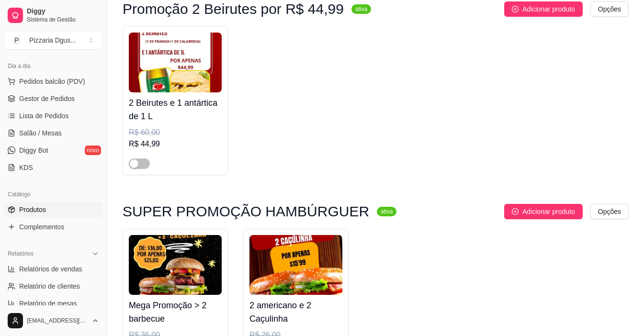 The height and width of the screenshot is (336, 644). Describe the element at coordinates (175, 133) in the screenshot. I see `div: R$ 60,00` at that location.